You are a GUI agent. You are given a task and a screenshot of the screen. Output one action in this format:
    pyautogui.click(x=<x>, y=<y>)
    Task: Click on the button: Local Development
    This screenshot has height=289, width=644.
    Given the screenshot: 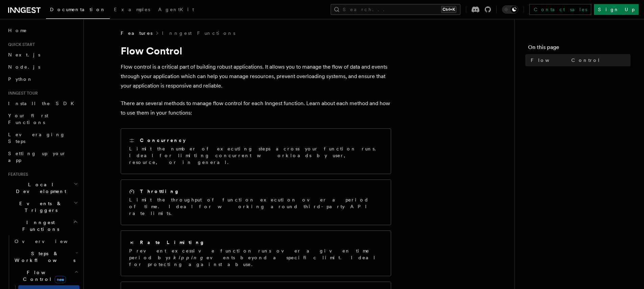 What is the action you would take?
    pyautogui.click(x=42, y=188)
    